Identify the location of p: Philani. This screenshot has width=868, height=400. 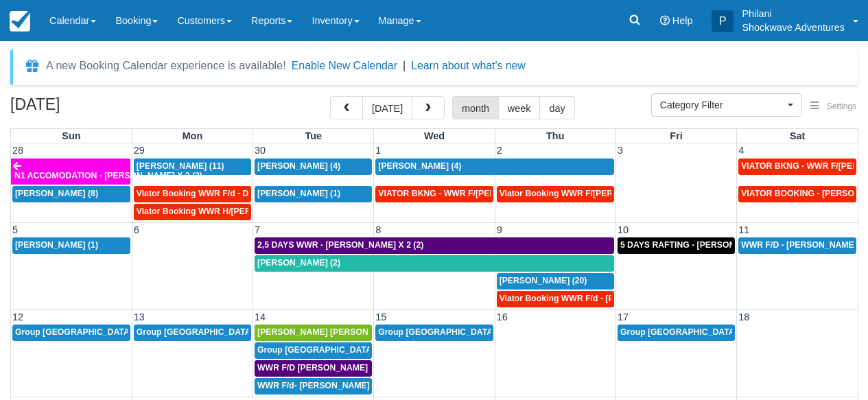
(794, 14).